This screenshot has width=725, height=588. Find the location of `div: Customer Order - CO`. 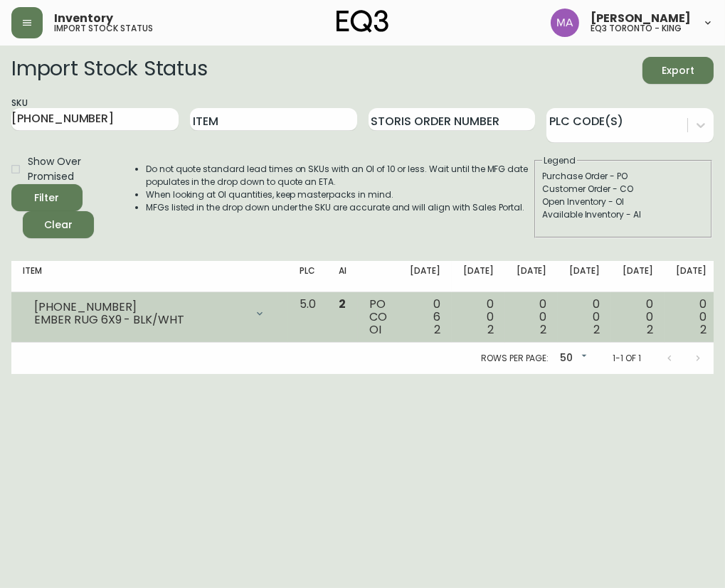

div: Customer Order - CO is located at coordinates (623, 190).